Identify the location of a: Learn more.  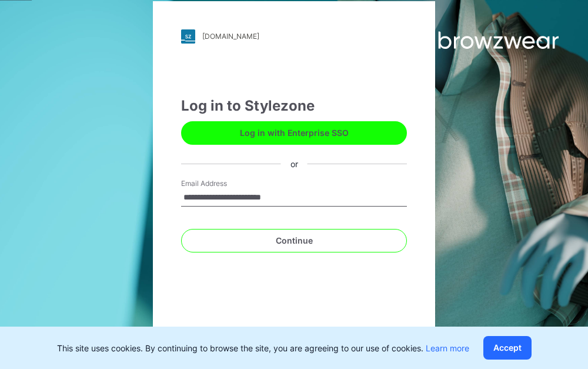
(448, 348).